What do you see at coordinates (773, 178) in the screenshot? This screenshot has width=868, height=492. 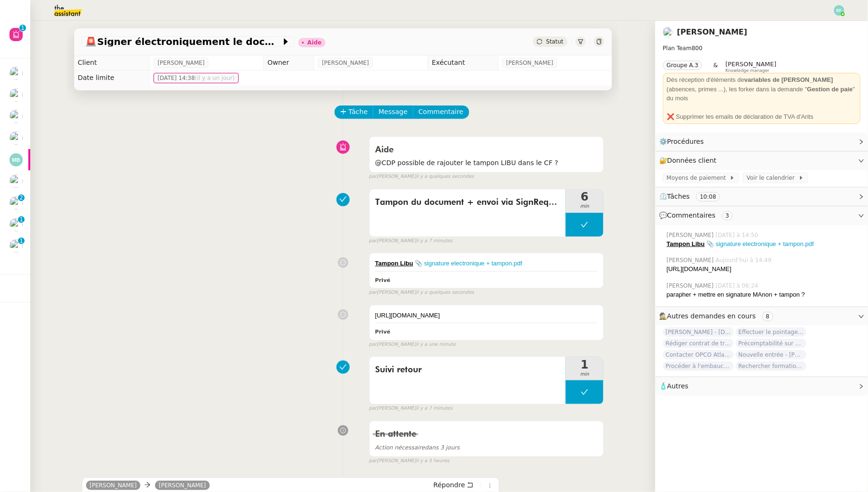 I see `span: Voir le calendrier` at bounding box center [773, 178].